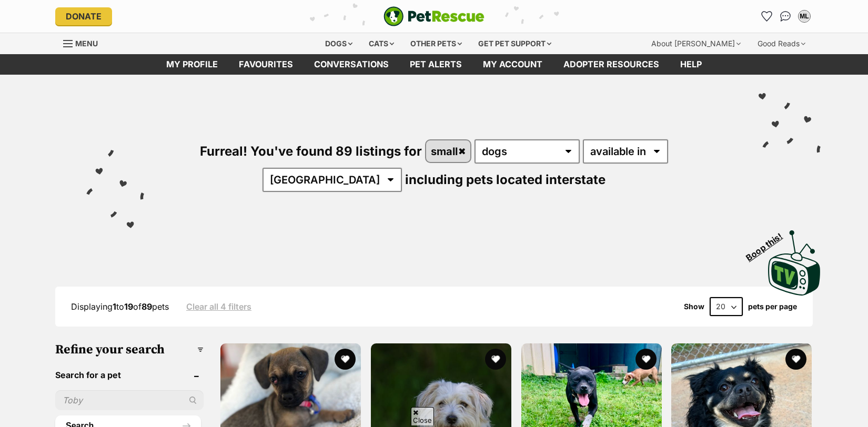  What do you see at coordinates (804, 16) in the screenshot?
I see `div: ML` at bounding box center [804, 16].